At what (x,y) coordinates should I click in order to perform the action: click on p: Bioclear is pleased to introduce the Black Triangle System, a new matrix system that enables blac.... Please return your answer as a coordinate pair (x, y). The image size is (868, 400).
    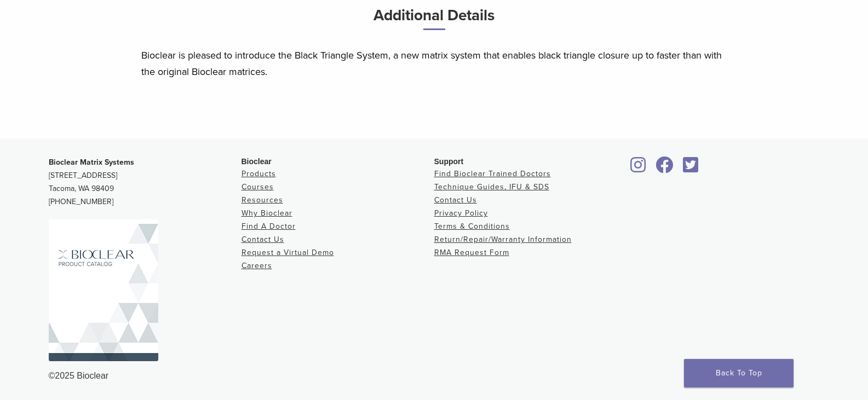
    Looking at the image, I should click on (434, 63).